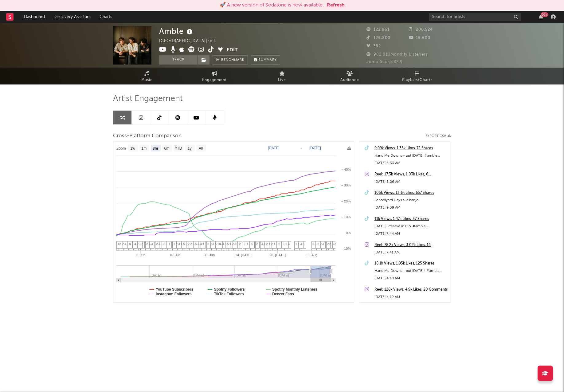 This screenshot has height=392, width=564. Describe the element at coordinates (417, 76) in the screenshot. I see `a: Playlists/Charts` at that location.